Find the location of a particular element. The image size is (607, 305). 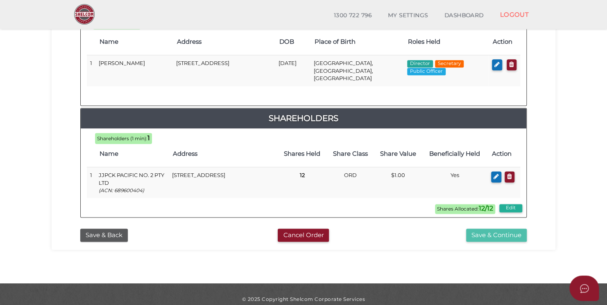

td: JJPCK PACIFIC NO. 2 PTY LTD is located at coordinates (132, 183).